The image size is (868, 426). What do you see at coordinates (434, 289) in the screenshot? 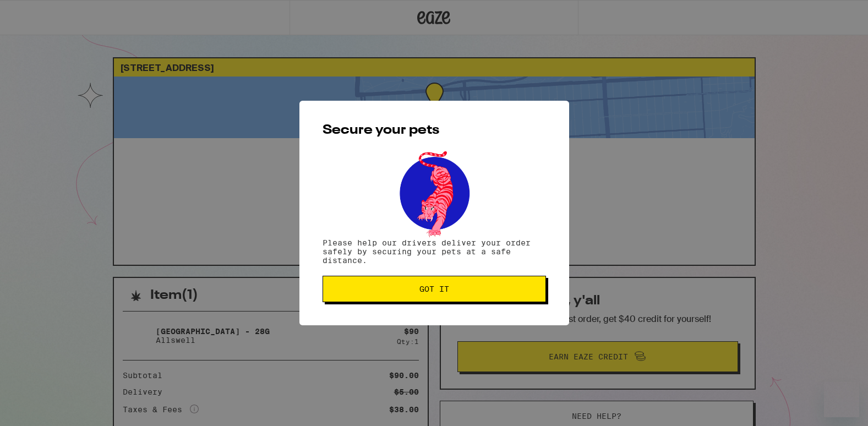
I see `button: Got it` at bounding box center [434, 289].